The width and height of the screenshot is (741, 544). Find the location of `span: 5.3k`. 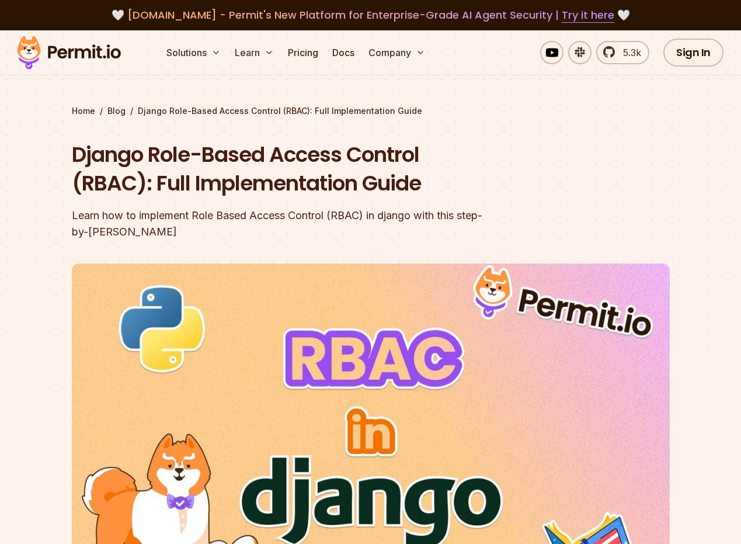

span: 5.3k is located at coordinates (628, 53).